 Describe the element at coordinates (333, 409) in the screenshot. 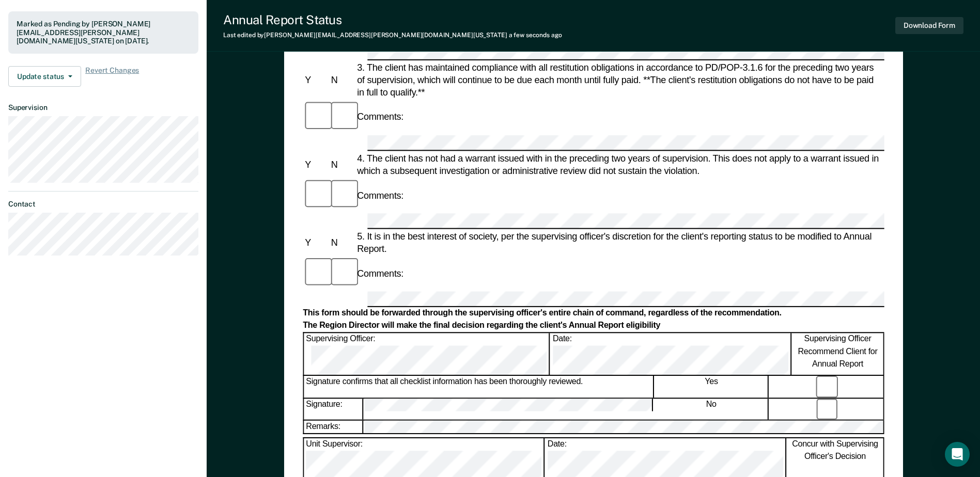

I see `div: Signature:` at that location.